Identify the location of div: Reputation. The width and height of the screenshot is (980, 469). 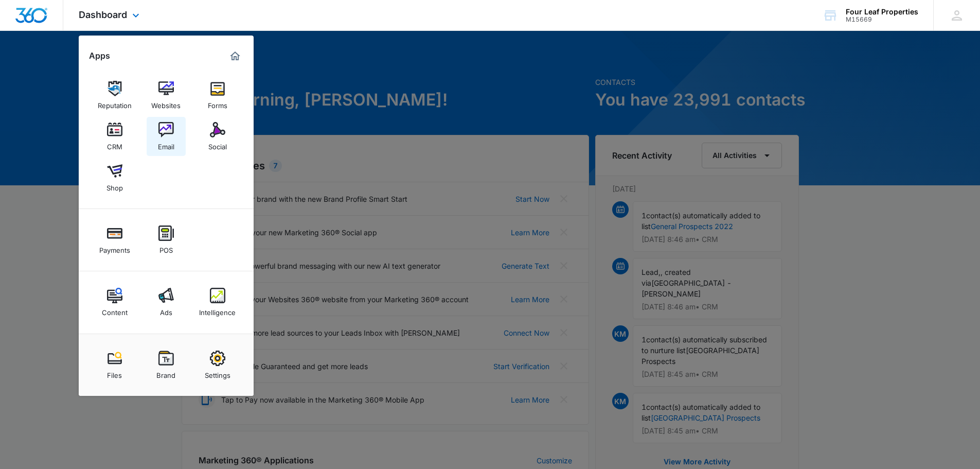
(115, 103).